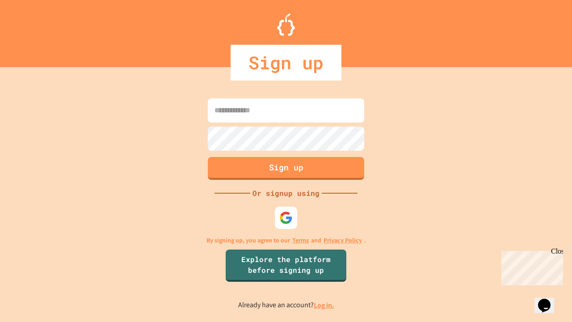 This screenshot has width=572, height=322. What do you see at coordinates (286, 193) in the screenshot?
I see `div: Or signup using` at bounding box center [286, 193].